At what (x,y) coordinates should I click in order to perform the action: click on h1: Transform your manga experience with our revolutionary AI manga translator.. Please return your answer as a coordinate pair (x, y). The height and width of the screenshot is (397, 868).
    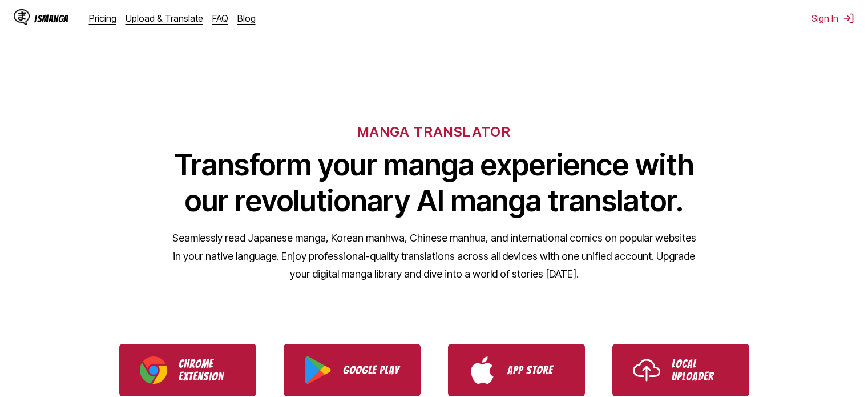
    Looking at the image, I should click on (434, 183).